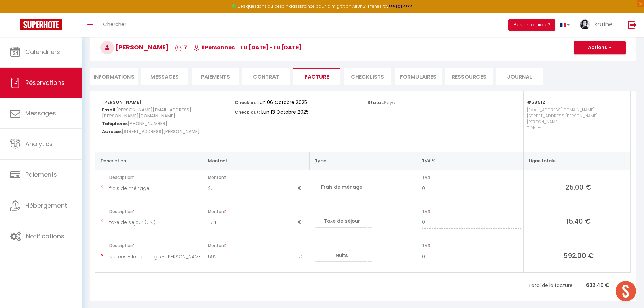  Describe the element at coordinates (418, 76) in the screenshot. I see `li: FORMULAIRES` at that location.